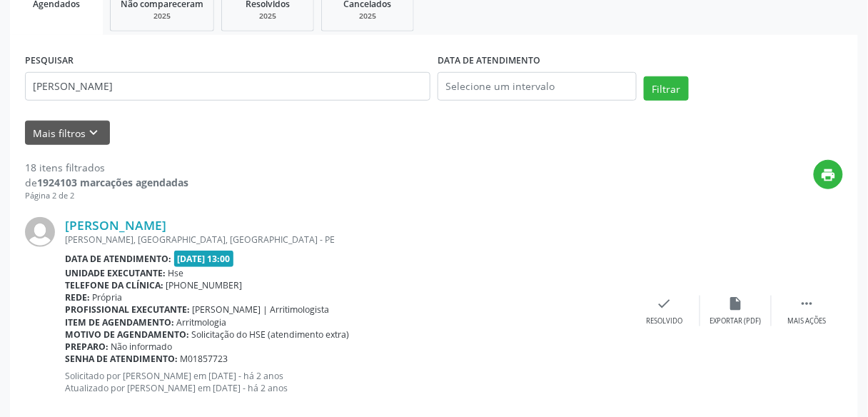 The width and height of the screenshot is (868, 417). What do you see at coordinates (86, 346) in the screenshot?
I see `b: Preparo:` at bounding box center [86, 346].